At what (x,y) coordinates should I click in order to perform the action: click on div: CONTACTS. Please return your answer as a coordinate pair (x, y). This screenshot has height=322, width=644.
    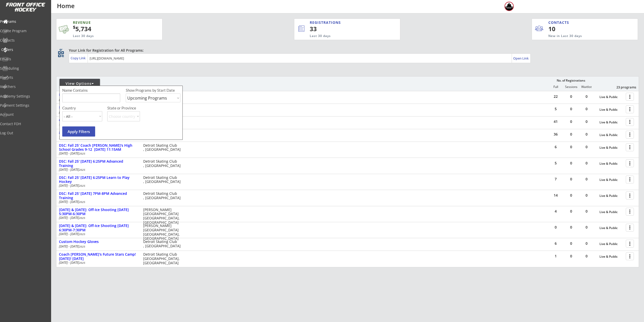
    Looking at the image, I should click on (559, 23).